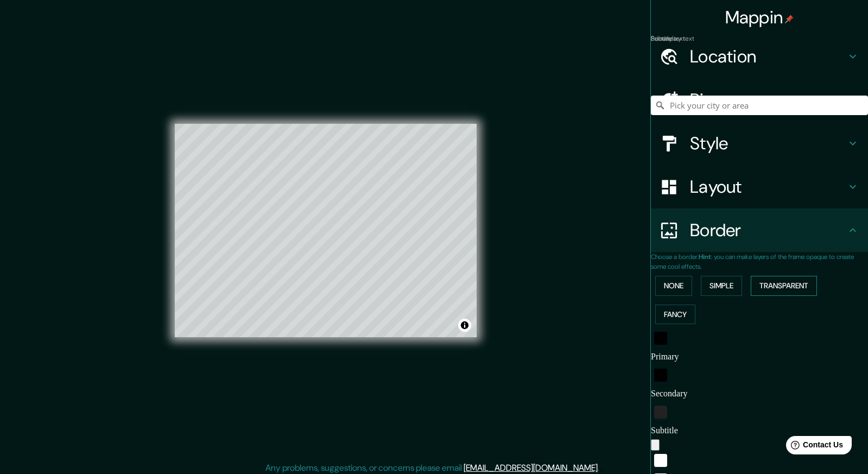 The width and height of the screenshot is (868, 474). What do you see at coordinates (759, 262) in the screenshot?
I see `p: Choose a border. : you can make layers of the frame opaque to create some cool effects.` at bounding box center [759, 262].